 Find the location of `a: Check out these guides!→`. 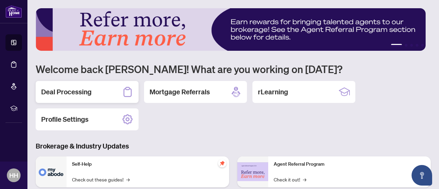

a: Check out these guides!→ is located at coordinates (101, 179).